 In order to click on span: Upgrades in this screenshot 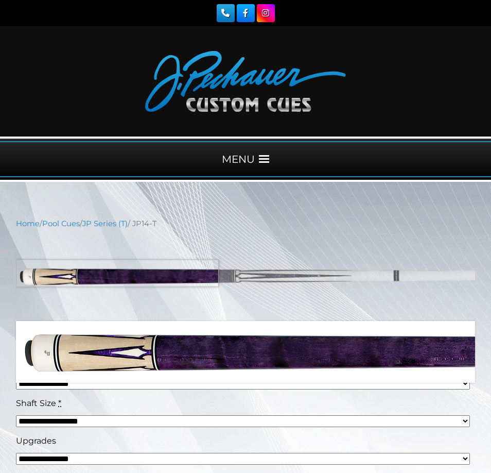, I will do `click(36, 440)`.